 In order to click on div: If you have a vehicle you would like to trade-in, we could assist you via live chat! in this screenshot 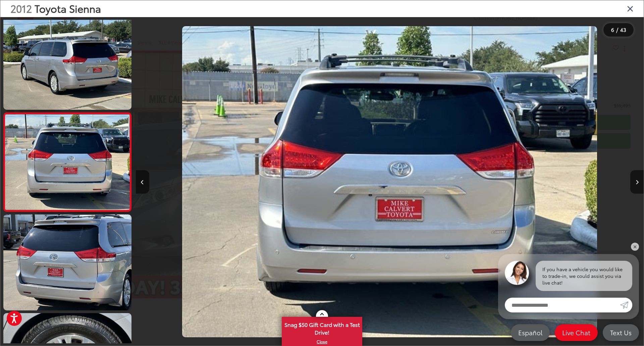, I will do `click(584, 276)`.